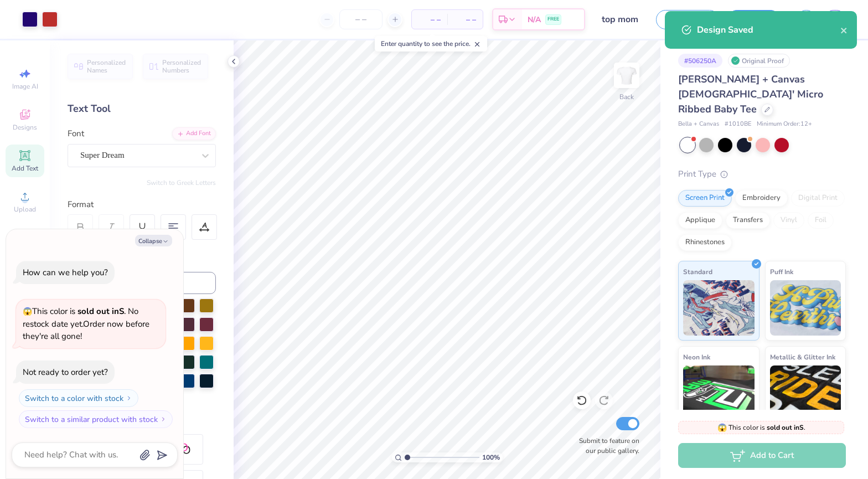 The image size is (868, 479). I want to click on span: Upload, so click(25, 209).